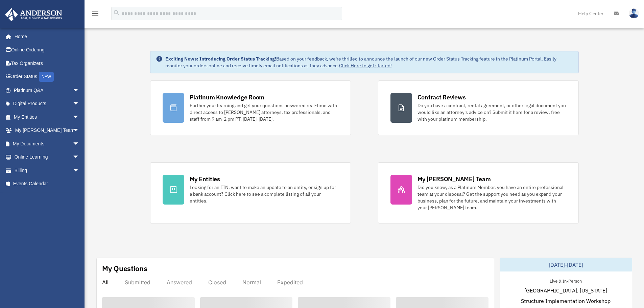 This screenshot has width=644, height=308. What do you see at coordinates (221, 59) in the screenshot?
I see `strong: Exciting News: Introducing Order Status Tracking!` at bounding box center [221, 59].